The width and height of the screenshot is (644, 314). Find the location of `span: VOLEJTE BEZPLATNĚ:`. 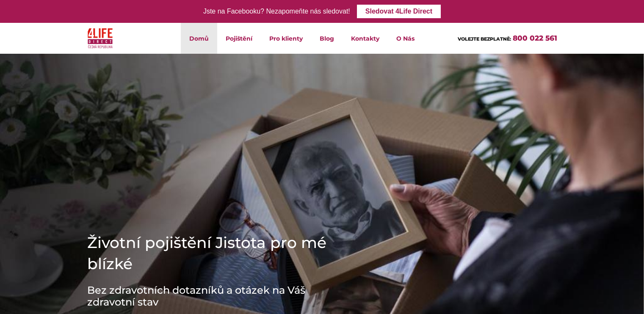

span: VOLEJTE BEZPLATNĚ: is located at coordinates (485, 39).